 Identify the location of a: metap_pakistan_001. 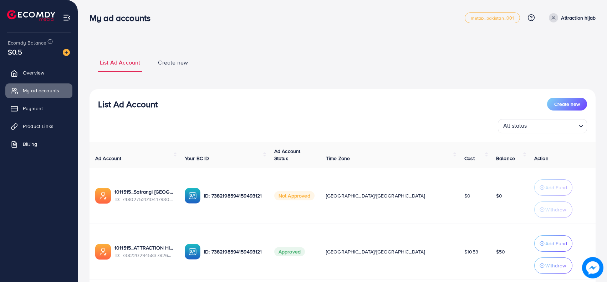
(492, 18).